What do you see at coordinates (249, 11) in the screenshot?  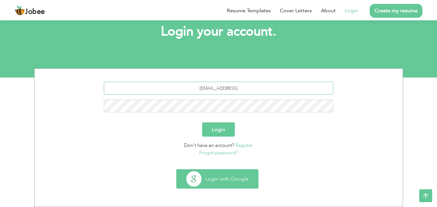 I see `a: Resume Templates` at bounding box center [249, 11].